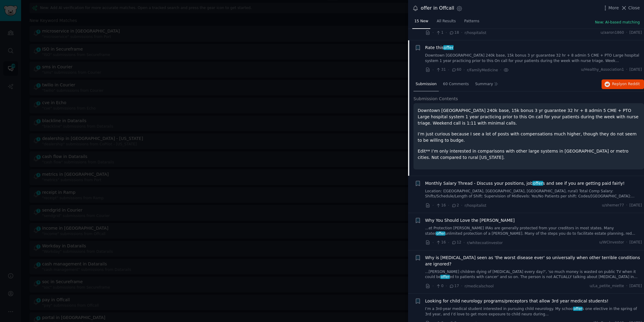 The height and width of the screenshot is (322, 644). What do you see at coordinates (454, 286) in the screenshot?
I see `span: 17` at bounding box center [454, 286].